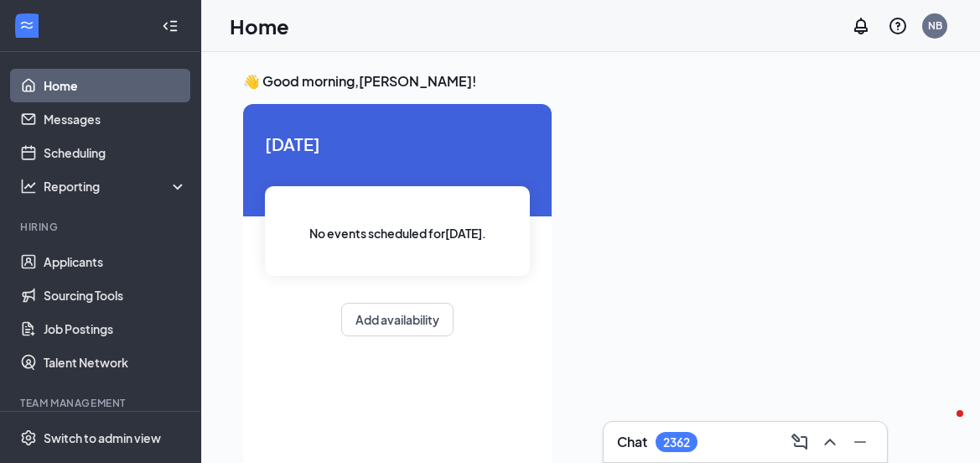  What do you see at coordinates (935, 25) in the screenshot?
I see `div: NB` at bounding box center [935, 25].